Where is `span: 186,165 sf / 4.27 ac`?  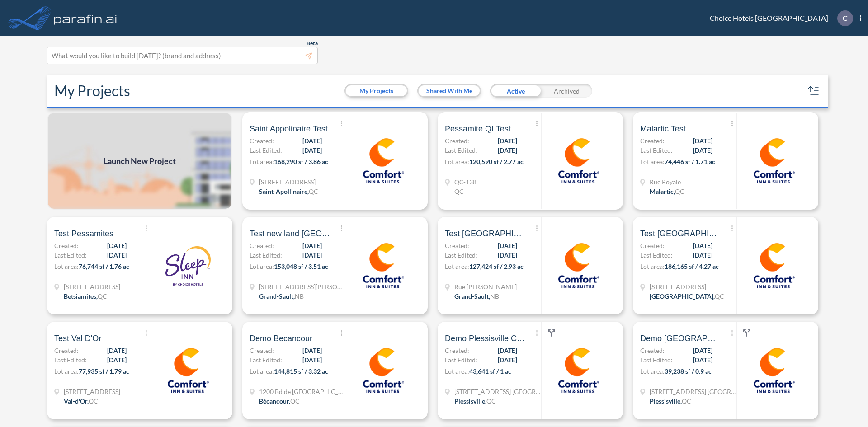
span: 186,165 sf / 4.27 ac is located at coordinates (692, 266).